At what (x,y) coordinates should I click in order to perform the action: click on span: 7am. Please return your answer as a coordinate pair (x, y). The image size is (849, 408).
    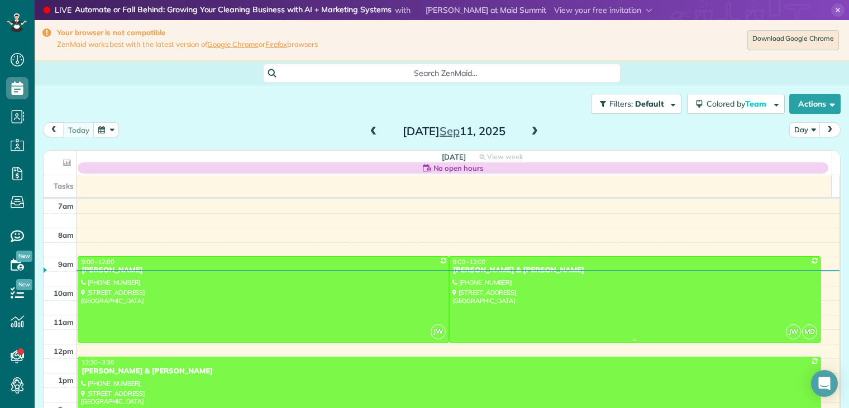
    Looking at the image, I should click on (66, 206).